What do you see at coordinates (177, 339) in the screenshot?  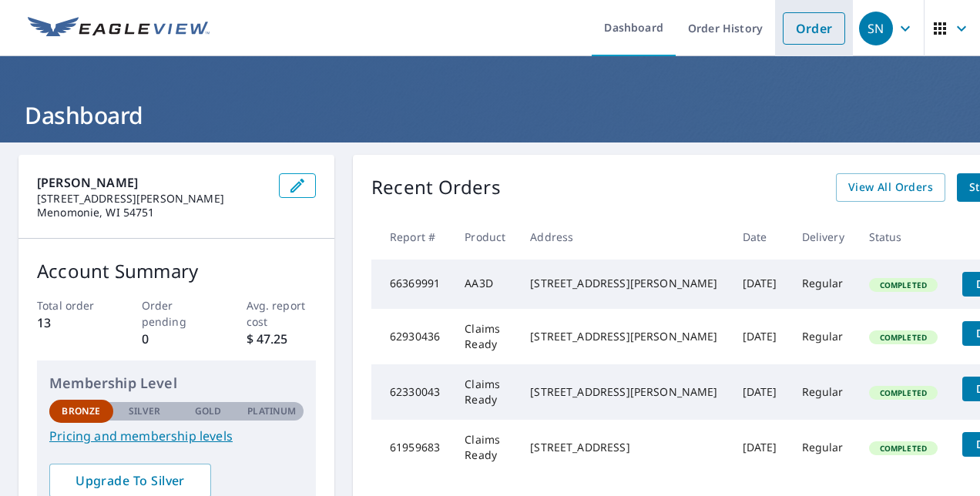 I see `p: 0` at bounding box center [177, 339].